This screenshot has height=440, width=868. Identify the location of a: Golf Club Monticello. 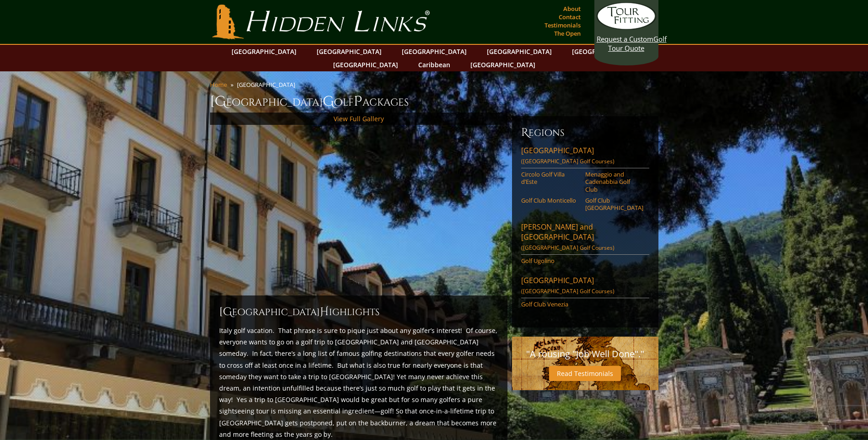
(550, 200).